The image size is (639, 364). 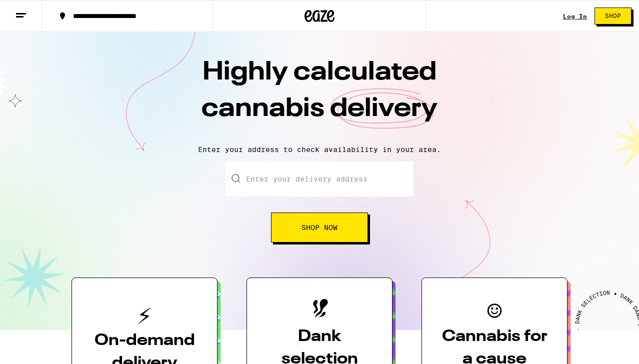 What do you see at coordinates (613, 16) in the screenshot?
I see `button: Shop` at bounding box center [613, 16].